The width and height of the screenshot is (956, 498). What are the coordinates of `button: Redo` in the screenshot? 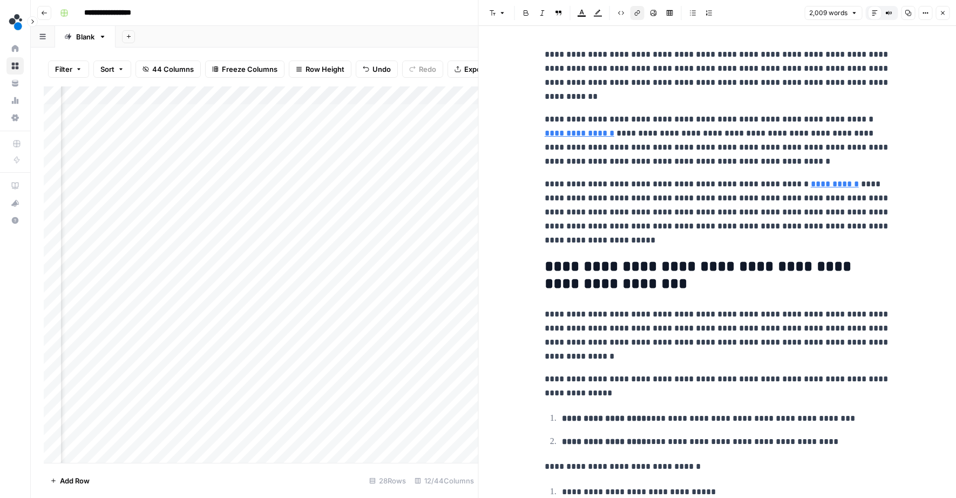 It's located at (423, 69).